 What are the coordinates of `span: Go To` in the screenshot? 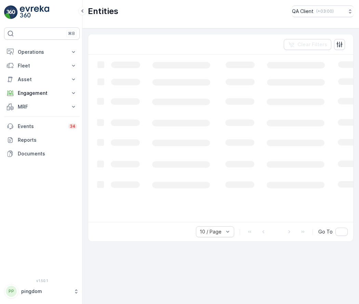 It's located at (326, 232).